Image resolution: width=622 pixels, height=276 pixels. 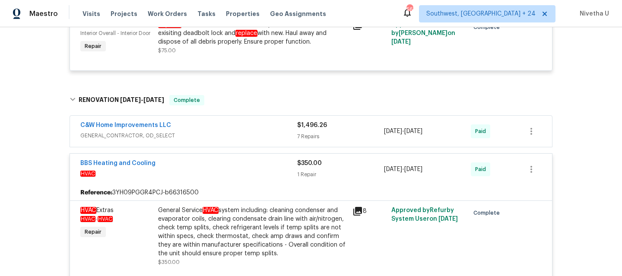 What do you see at coordinates (97, 210) in the screenshot?
I see `span: Extras` at bounding box center [97, 210].